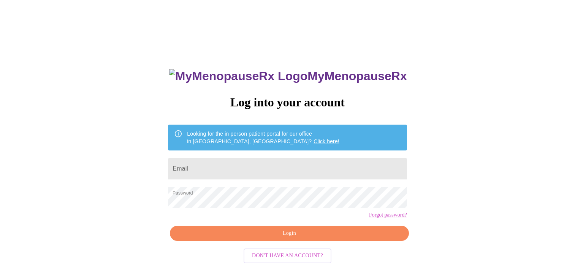 This screenshot has height=269, width=575. I want to click on span: Login, so click(289, 234).